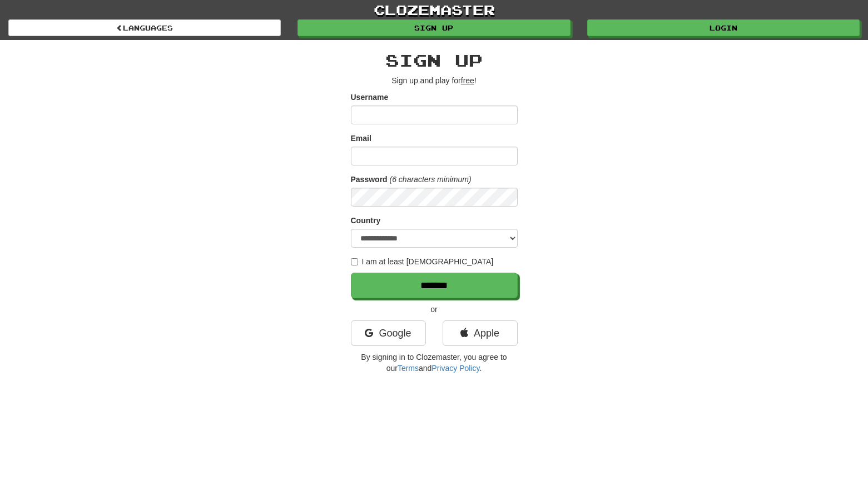  What do you see at coordinates (408, 368) in the screenshot?
I see `a: Terms` at bounding box center [408, 368].